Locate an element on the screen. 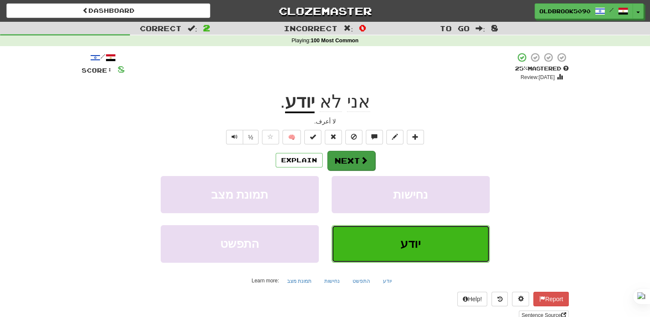 Image resolution: width=650 pixels, height=317 pixels. button: Edit sentence (alt+d) is located at coordinates (395, 137).